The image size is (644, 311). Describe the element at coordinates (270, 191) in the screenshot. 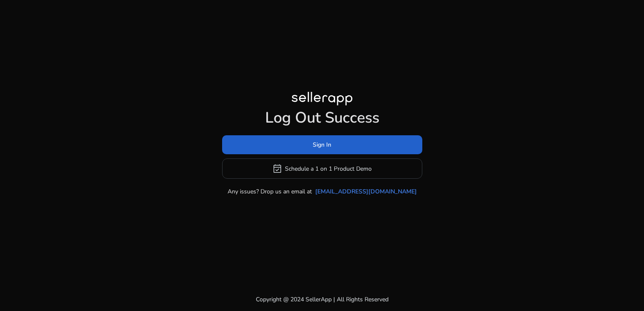

I see `p: Any issues? Drop us an email at` at that location.